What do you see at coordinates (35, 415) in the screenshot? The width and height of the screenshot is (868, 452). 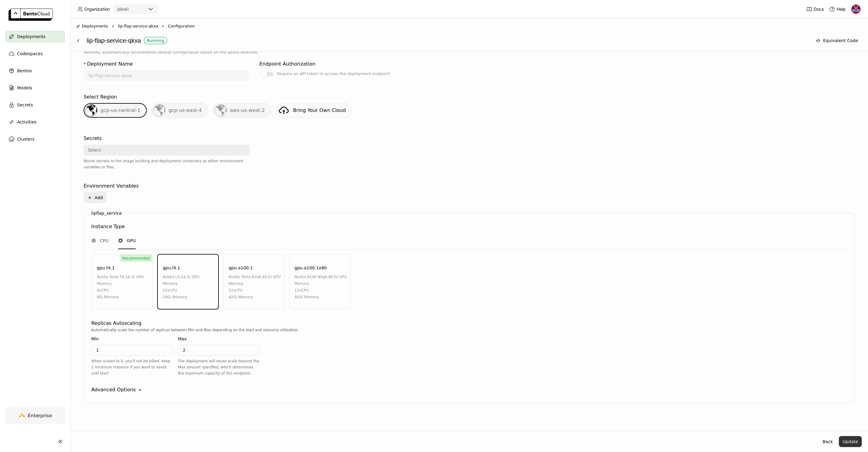 I see `a: Enterprise` at bounding box center [35, 415].